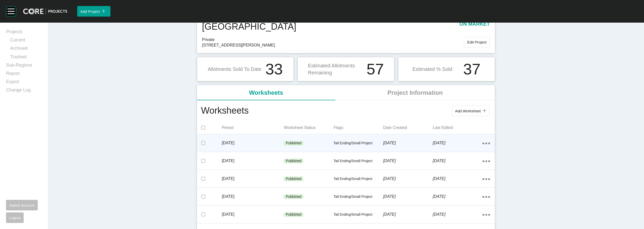  I want to click on p: Flags, so click(358, 127).